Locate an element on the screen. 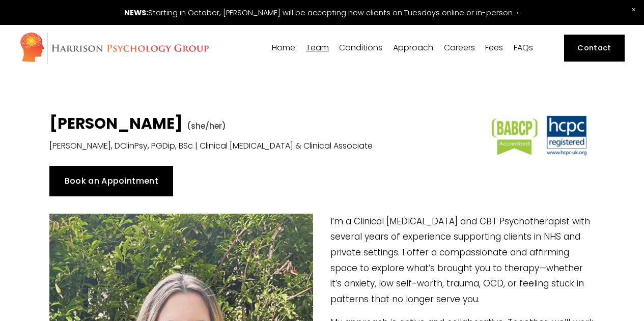 This screenshot has width=644, height=321. a: Contact is located at coordinates (594, 48).